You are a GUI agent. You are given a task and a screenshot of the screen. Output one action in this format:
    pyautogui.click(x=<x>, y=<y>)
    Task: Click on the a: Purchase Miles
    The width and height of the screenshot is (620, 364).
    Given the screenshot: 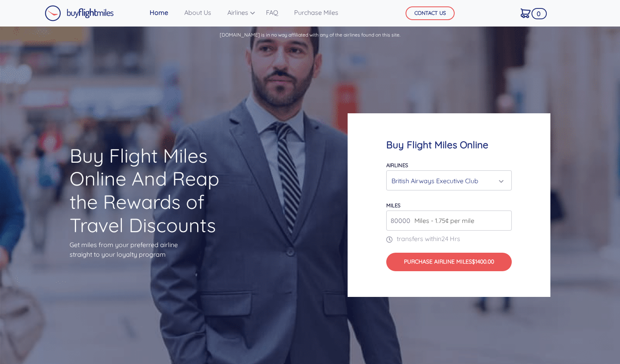 What is the action you would take?
    pyautogui.click(x=316, y=12)
    